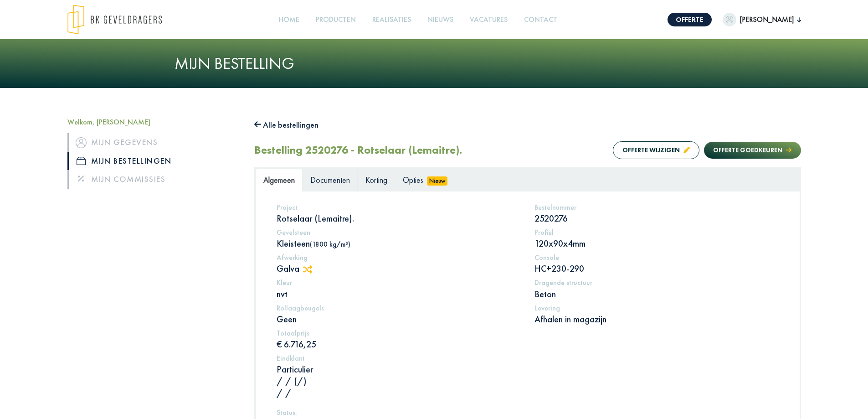 Image resolution: width=868 pixels, height=419 pixels. Describe the element at coordinates (657, 232) in the screenshot. I see `h5: Profiel` at that location.